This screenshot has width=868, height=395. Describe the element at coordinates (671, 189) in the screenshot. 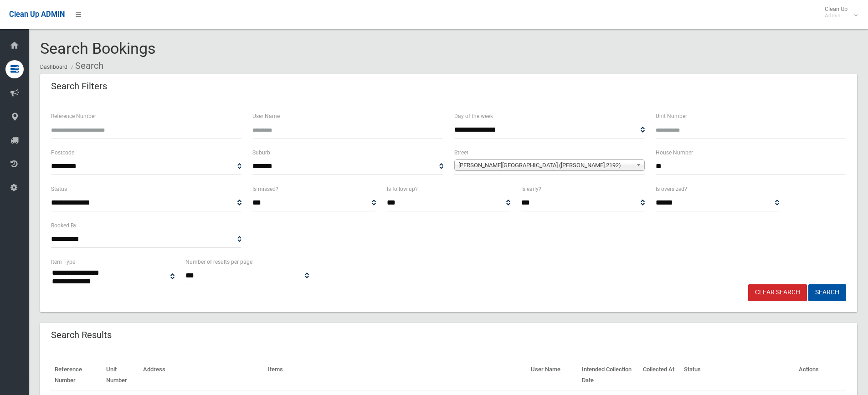

I see `label: Is oversized?` at that location.